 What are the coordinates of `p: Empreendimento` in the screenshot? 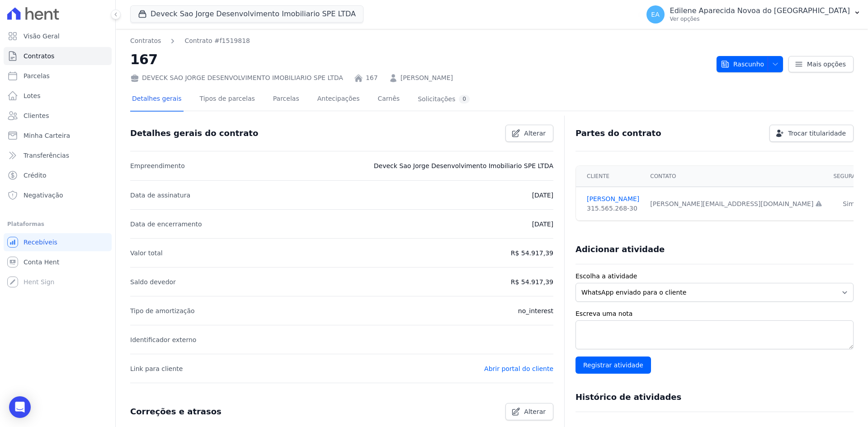 It's located at (157, 166).